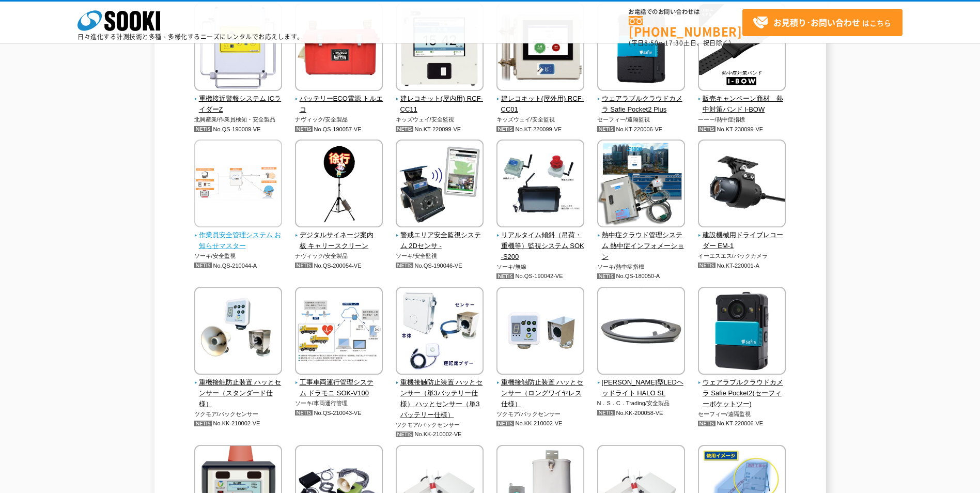 The height and width of the screenshot is (493, 980). What do you see at coordinates (641, 185) in the screenshot?
I see `img: 熱中症クラウド管理システム 熱中症インフォメーション` at bounding box center [641, 185].